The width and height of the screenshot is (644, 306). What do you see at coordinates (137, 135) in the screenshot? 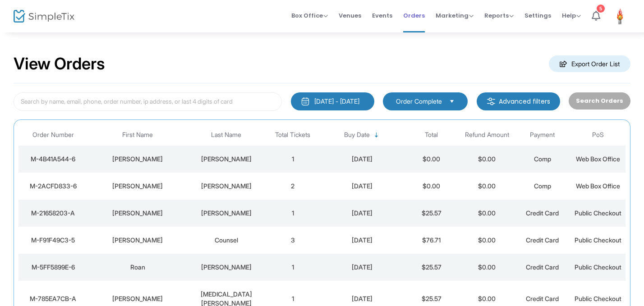
I see `span: First Name` at bounding box center [137, 135].